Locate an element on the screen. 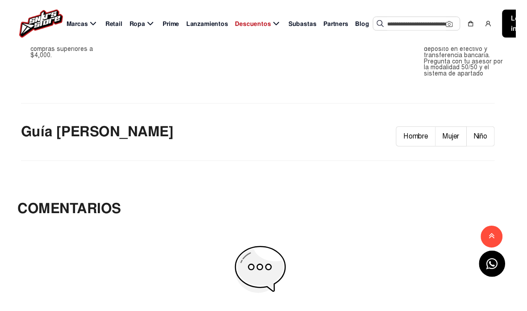 The width and height of the screenshot is (527, 311). span: Partners is located at coordinates (343, 24).